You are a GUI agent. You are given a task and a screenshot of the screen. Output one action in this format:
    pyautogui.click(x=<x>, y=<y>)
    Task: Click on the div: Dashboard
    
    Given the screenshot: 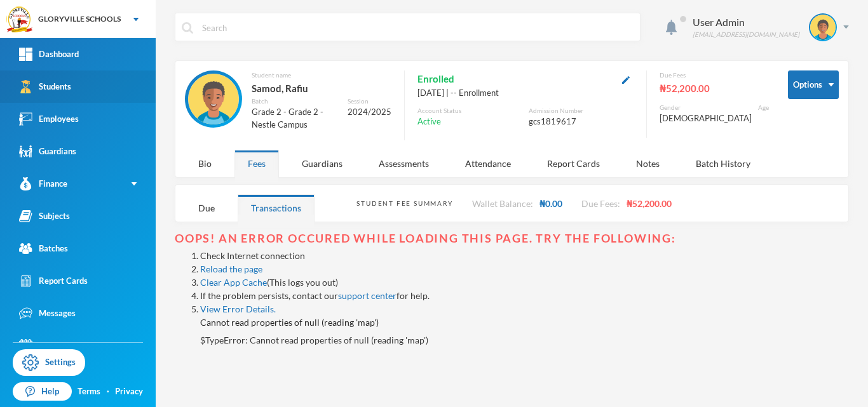 What is the action you would take?
    pyautogui.click(x=49, y=54)
    